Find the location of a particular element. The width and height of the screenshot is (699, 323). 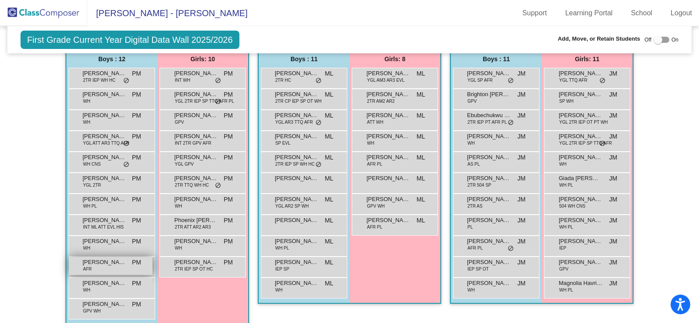

div: Boys : 12 is located at coordinates (112, 59).